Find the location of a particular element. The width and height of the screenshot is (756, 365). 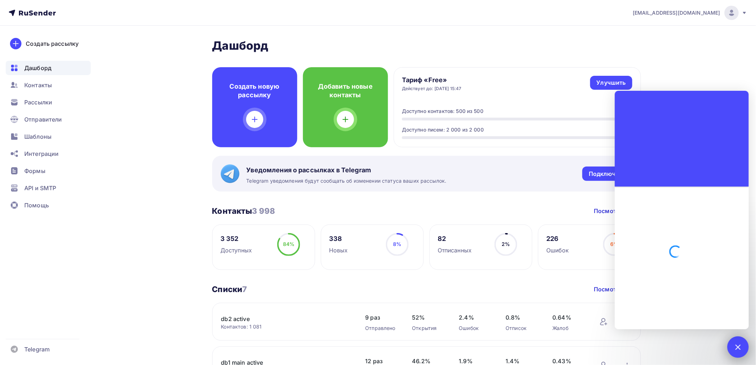

span: Рассылки is located at coordinates (38, 102).